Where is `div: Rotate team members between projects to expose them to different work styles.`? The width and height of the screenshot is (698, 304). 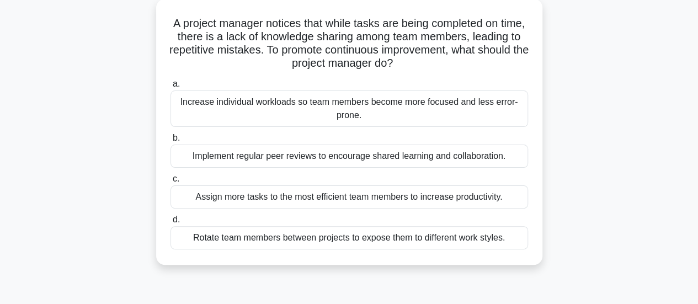
div: Rotate team members between projects to expose them to different work styles. is located at coordinates (349, 238).